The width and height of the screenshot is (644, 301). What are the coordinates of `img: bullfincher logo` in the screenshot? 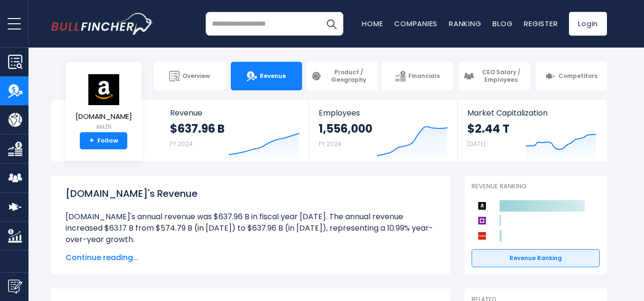 It's located at (102, 23).